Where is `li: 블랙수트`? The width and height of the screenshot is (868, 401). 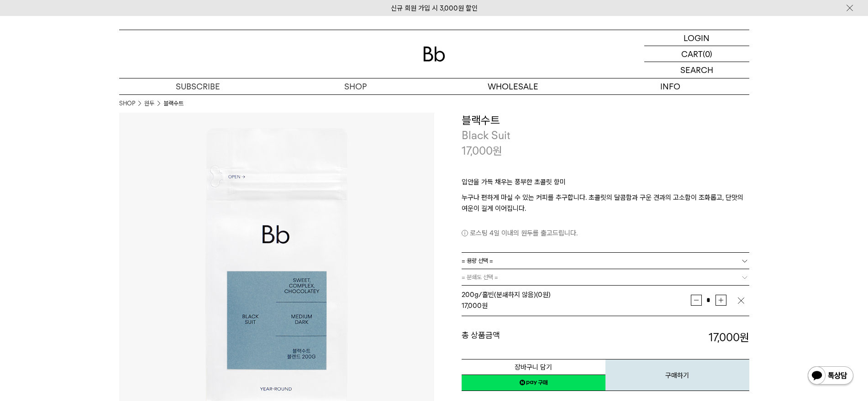
li: 블랙수트 is located at coordinates (174, 103).